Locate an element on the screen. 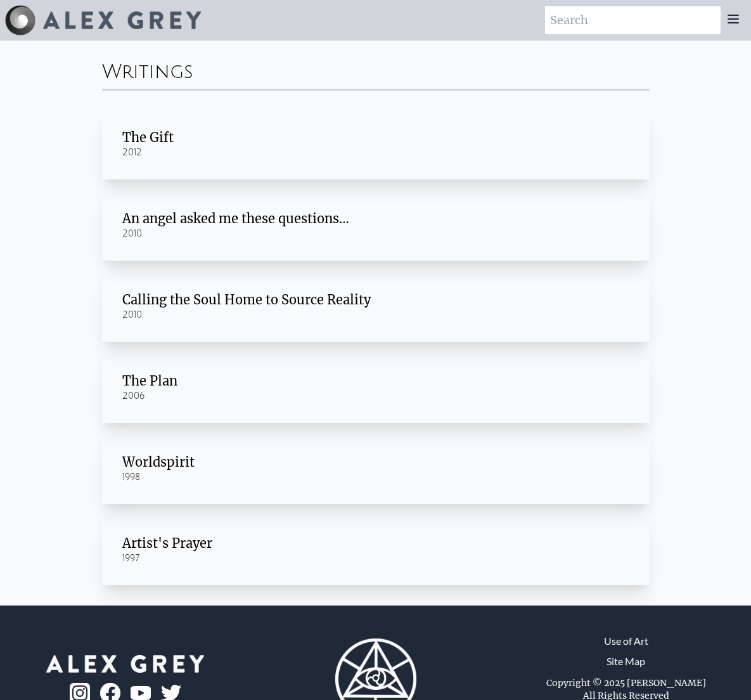  a: Calling the Soul Home to Source Reality 2010 is located at coordinates (376, 306).